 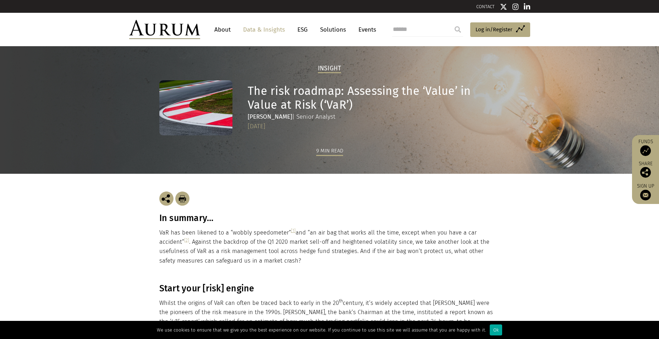 What do you see at coordinates (646, 191) in the screenshot?
I see `a: Sign up` at bounding box center [646, 191].